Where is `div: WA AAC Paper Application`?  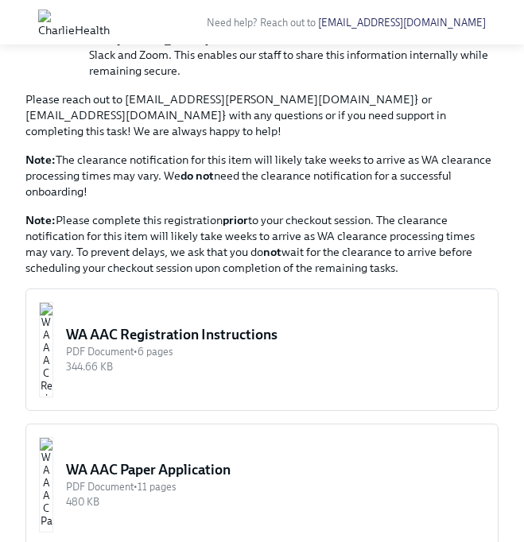
div: WA AAC Paper Application is located at coordinates (275, 470).